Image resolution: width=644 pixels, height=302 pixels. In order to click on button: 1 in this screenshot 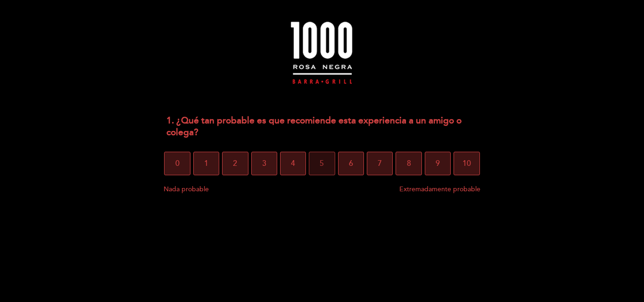, I will do `click(206, 163)`.